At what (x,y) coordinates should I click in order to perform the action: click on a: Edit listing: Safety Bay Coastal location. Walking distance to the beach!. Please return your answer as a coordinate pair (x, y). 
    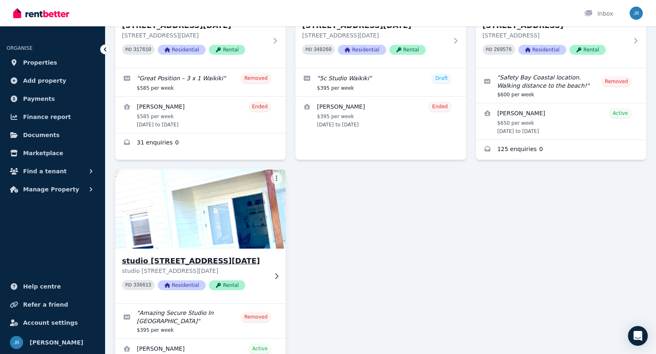
    Looking at the image, I should click on (561, 86).